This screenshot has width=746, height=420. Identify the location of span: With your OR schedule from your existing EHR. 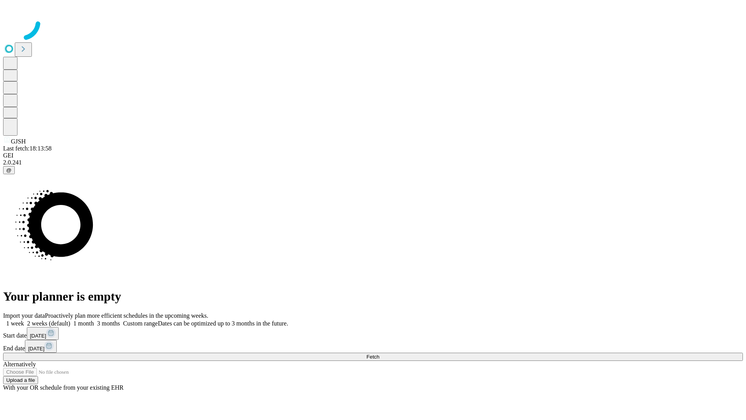
(63, 387).